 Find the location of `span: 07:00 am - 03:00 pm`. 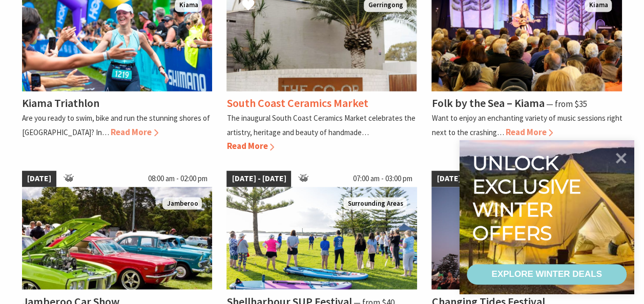

span: 07:00 am - 03:00 pm is located at coordinates (382, 179).